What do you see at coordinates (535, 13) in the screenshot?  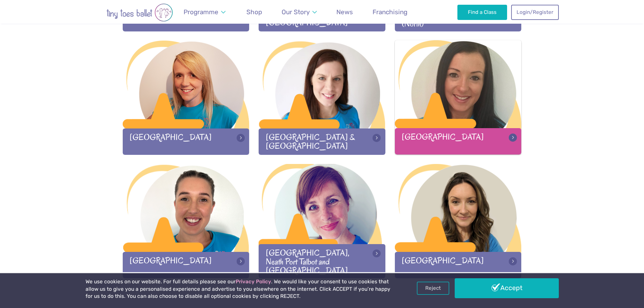 I see `a: Login/Register` at bounding box center [535, 13].